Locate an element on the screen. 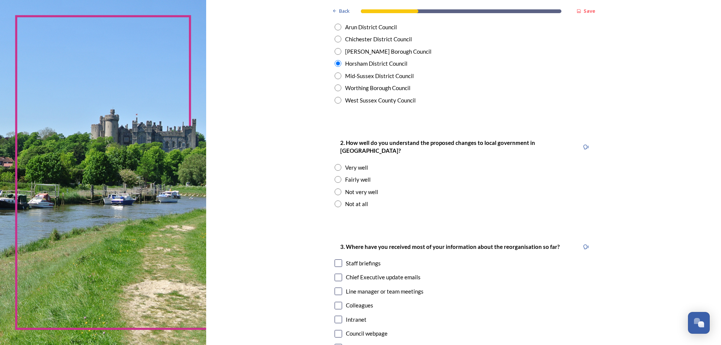 This screenshot has width=721, height=345. div: Chief Executive update emails is located at coordinates (383, 277).